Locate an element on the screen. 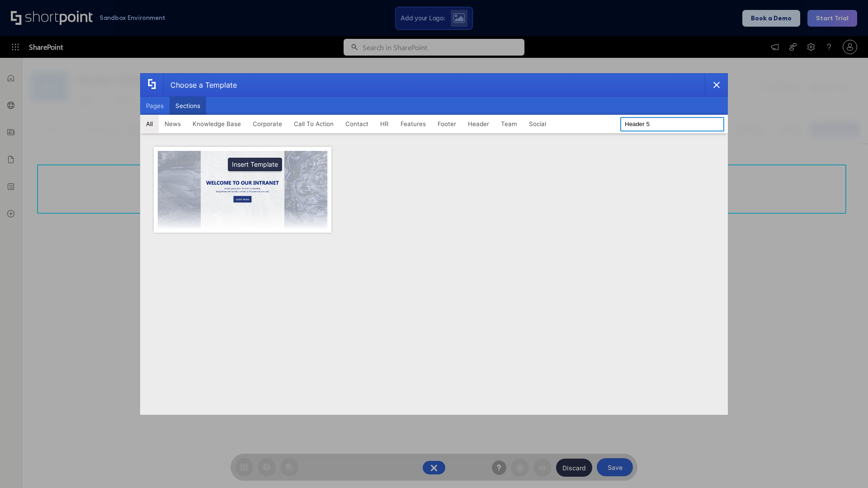  button: Contact is located at coordinates (357, 123).